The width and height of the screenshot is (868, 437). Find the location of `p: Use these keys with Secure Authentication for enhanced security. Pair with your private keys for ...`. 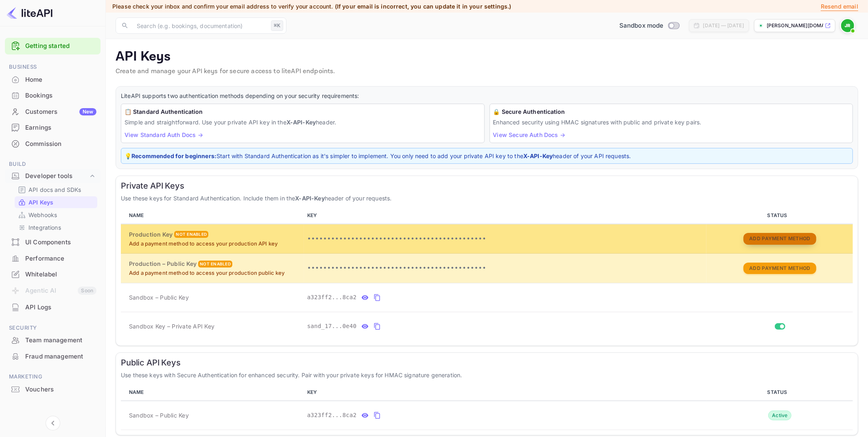

p: Use these keys with Secure Authentication for enhanced security. Pair with your private keys for ... is located at coordinates (487, 375).